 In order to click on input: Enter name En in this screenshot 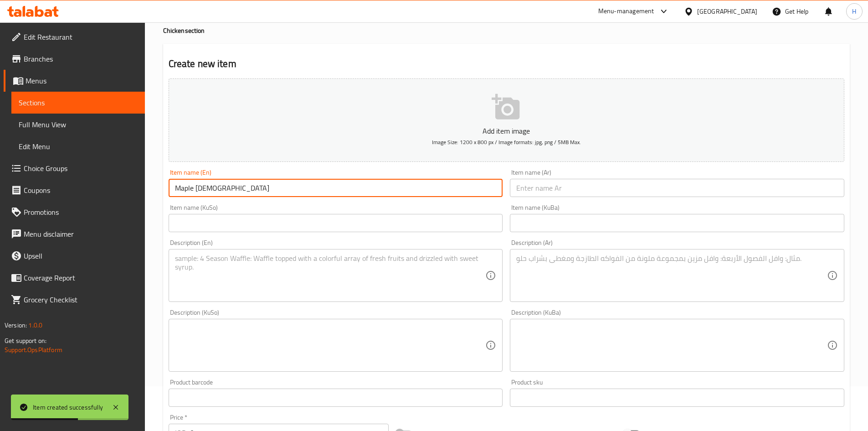, I will do `click(336, 187)`.